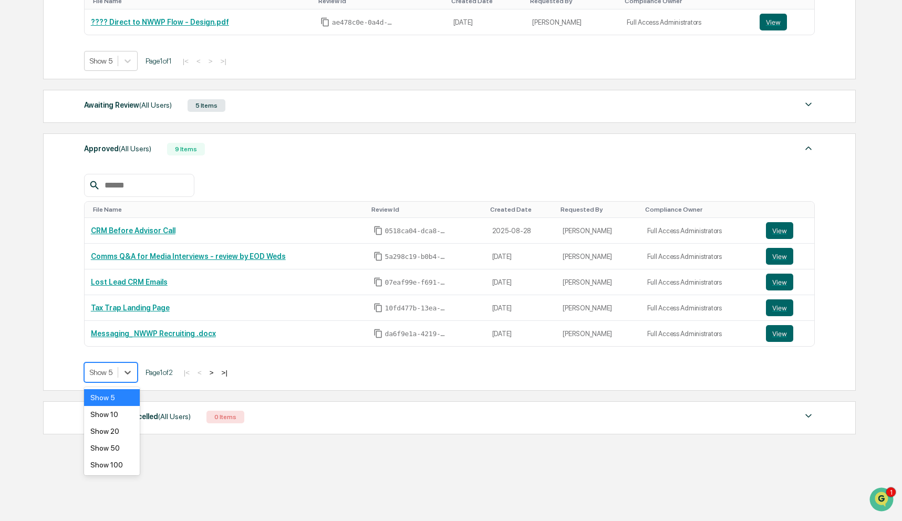 The width and height of the screenshot is (902, 521). What do you see at coordinates (13, 13) in the screenshot?
I see `button: Open customer support` at bounding box center [13, 13].